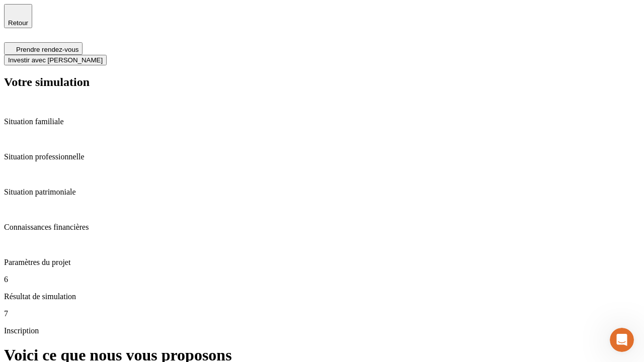  I want to click on button: Retour, so click(18, 16).